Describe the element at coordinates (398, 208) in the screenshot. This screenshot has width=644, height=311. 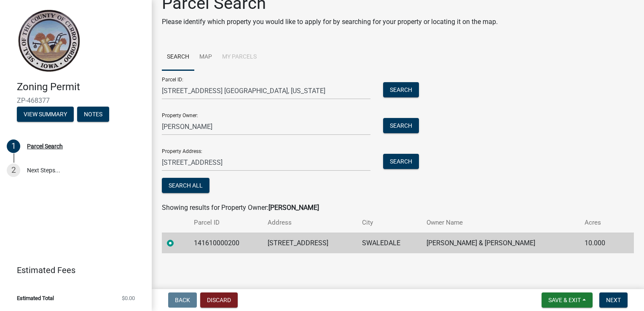
I see `div: Showing results for Property Owner:` at that location.